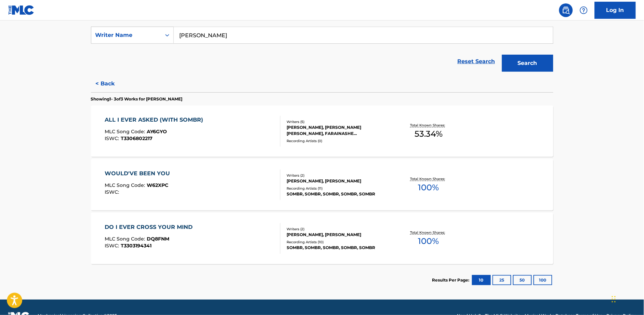 This screenshot has height=315, width=644. What do you see at coordinates (156, 120) in the screenshot?
I see `div: ALL I EVER ASKED (WITH SOMBR)` at bounding box center [156, 120].